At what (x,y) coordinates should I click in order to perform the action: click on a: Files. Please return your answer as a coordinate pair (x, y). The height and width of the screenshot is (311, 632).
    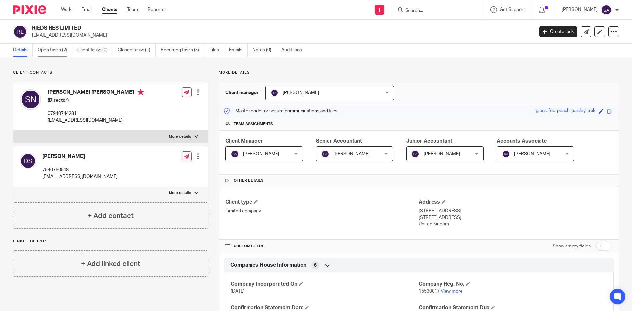
    Looking at the image, I should click on (217, 50).